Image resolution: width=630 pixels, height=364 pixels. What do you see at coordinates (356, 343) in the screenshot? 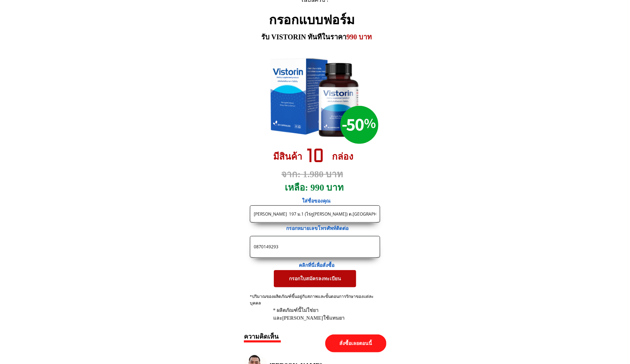
I see `p: สั่งซื้อเลยตอนนี้` at bounding box center [356, 343].